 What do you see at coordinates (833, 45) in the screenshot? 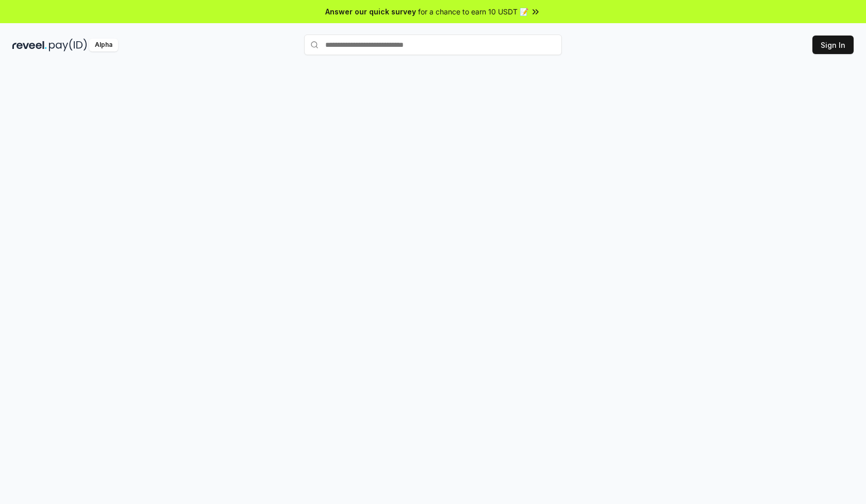
I see `button: Sign In` at bounding box center [833, 45].